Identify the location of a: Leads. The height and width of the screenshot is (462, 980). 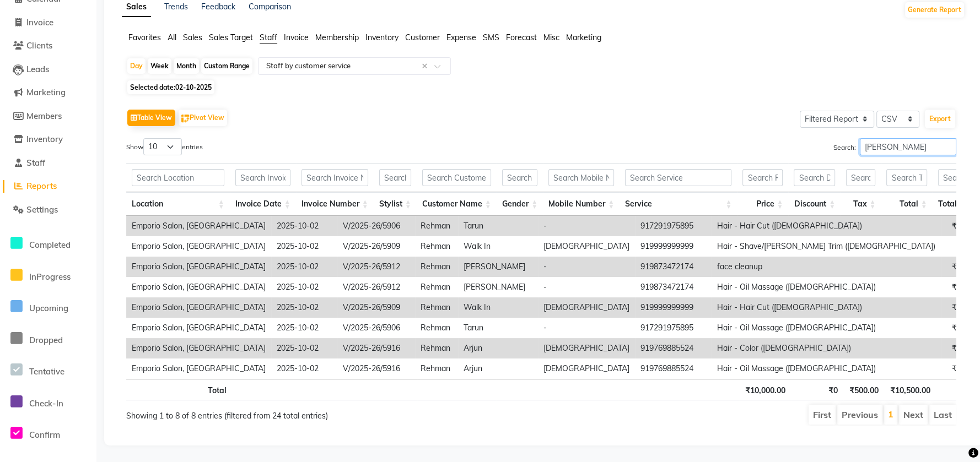
(48, 70).